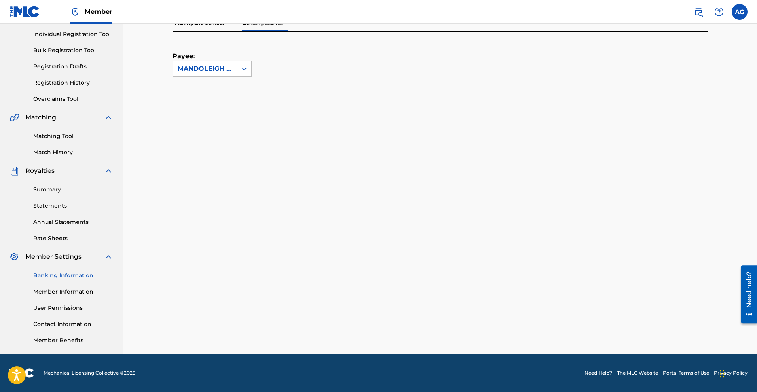  What do you see at coordinates (73, 340) in the screenshot?
I see `a: Member Benefits` at bounding box center [73, 340].